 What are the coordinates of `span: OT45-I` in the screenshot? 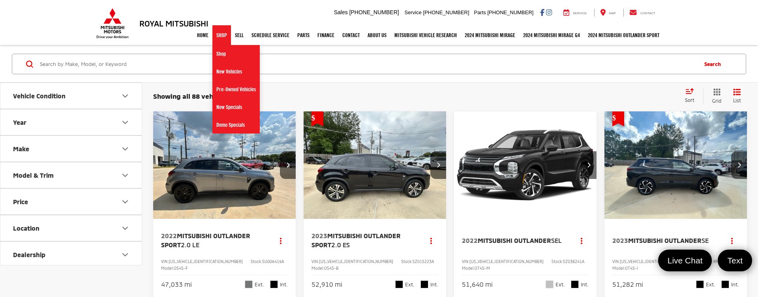 It's located at (631, 268).